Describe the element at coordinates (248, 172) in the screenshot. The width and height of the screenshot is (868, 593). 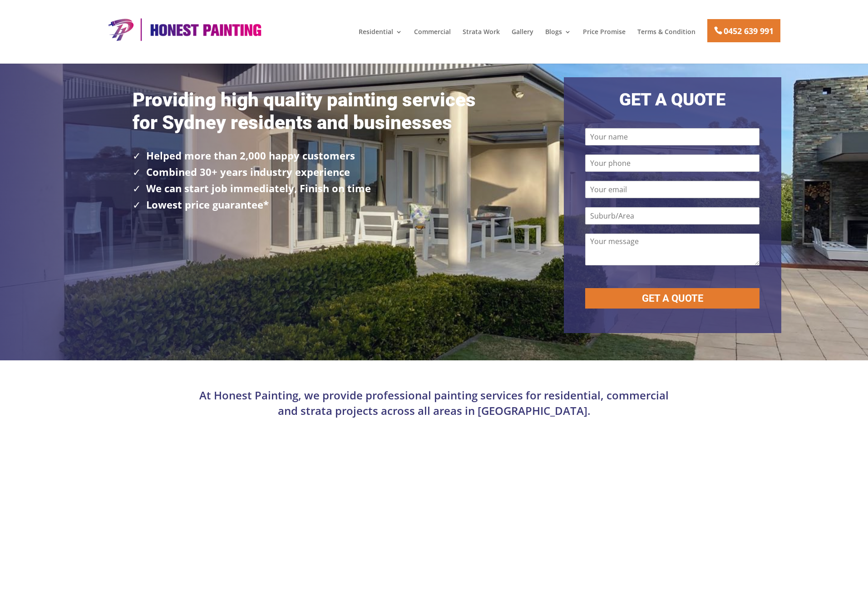
I see `strong: Combined 30+ years industry experience` at that location.